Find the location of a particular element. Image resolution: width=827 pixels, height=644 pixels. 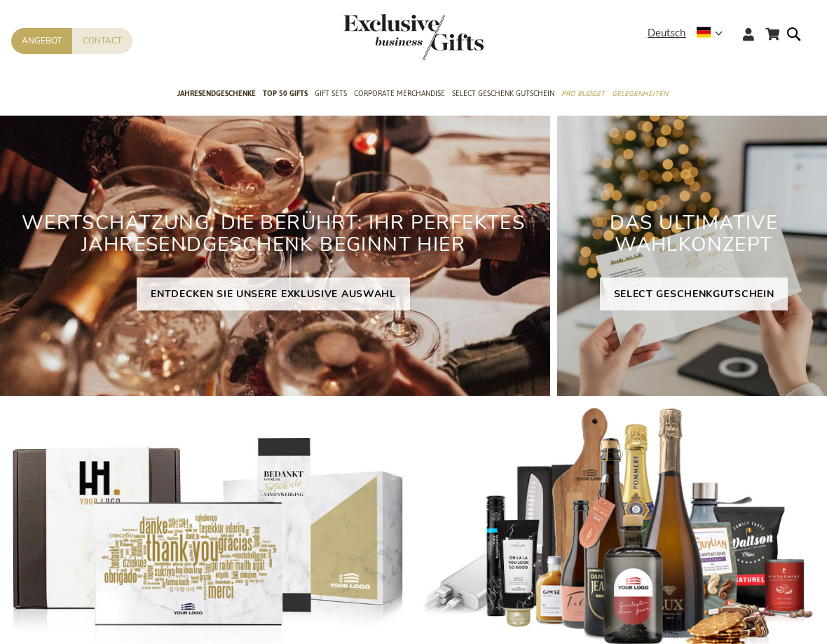

span: Corporate Merchandise is located at coordinates (400, 93).